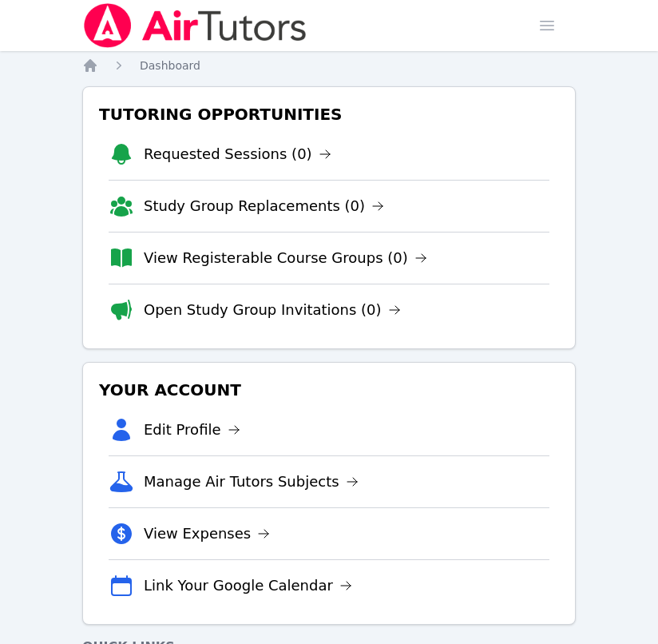  Describe the element at coordinates (329, 115) in the screenshot. I see `h3: Tutoring Opportunities` at that location.